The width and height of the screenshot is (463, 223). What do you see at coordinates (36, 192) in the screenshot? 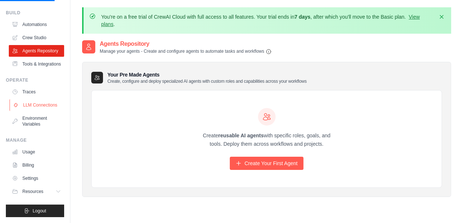
I see `button: Resources` at bounding box center [36, 192].